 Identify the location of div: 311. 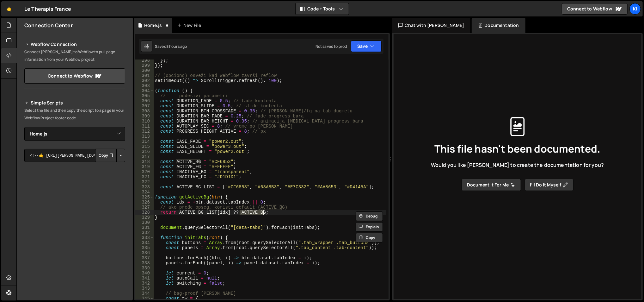
(144, 126).